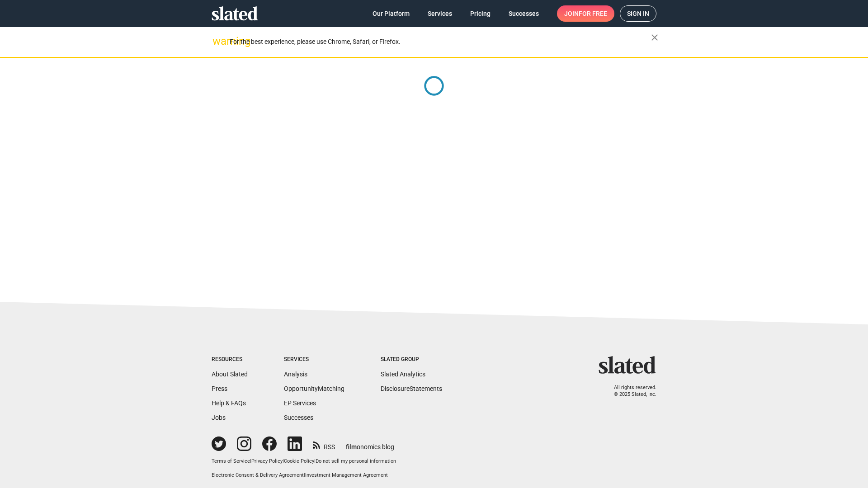 This screenshot has height=488, width=868. Describe the element at coordinates (439, 14) in the screenshot. I see `a: Services` at that location.